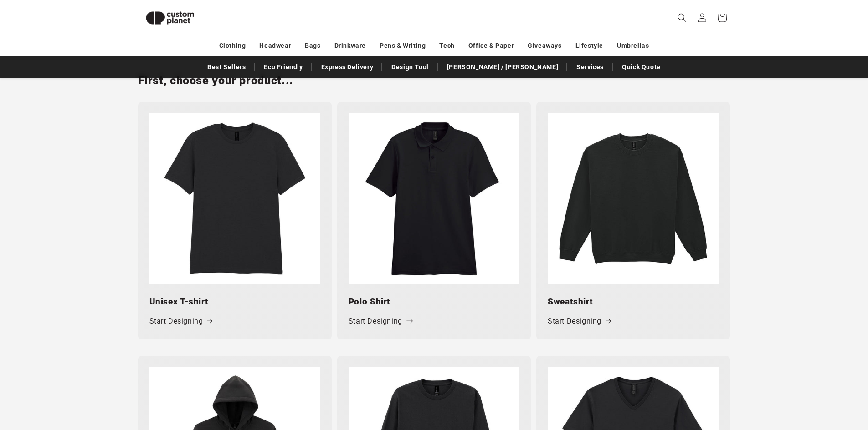 The width and height of the screenshot is (868, 430). Describe the element at coordinates (792, 381) in the screenshot. I see `div: Chat Widget` at that location.